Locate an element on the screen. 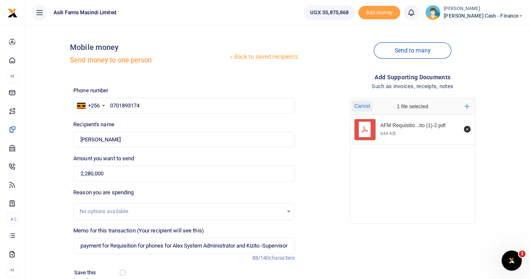 Image resolution: width=530 pixels, height=279 pixels. input: Loading name... is located at coordinates (184, 139).